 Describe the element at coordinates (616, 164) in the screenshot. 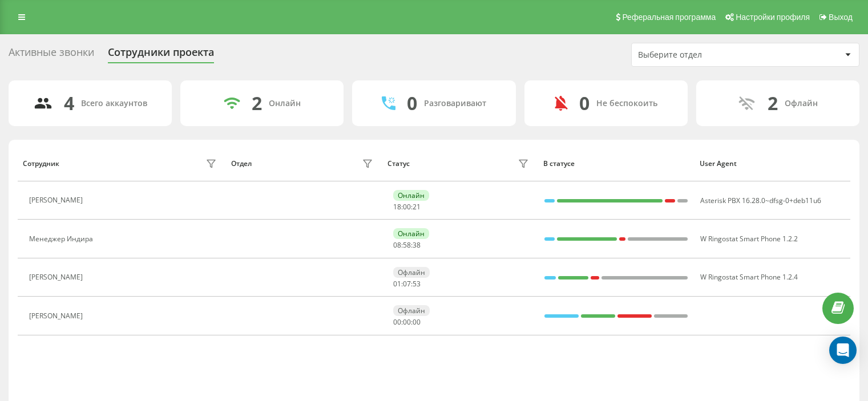

I see `div: В статусе` at that location.